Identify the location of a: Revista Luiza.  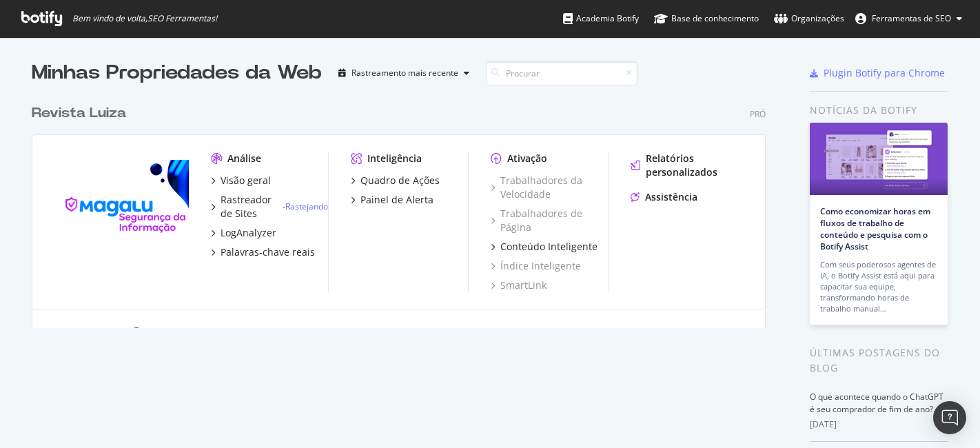
(81, 113).